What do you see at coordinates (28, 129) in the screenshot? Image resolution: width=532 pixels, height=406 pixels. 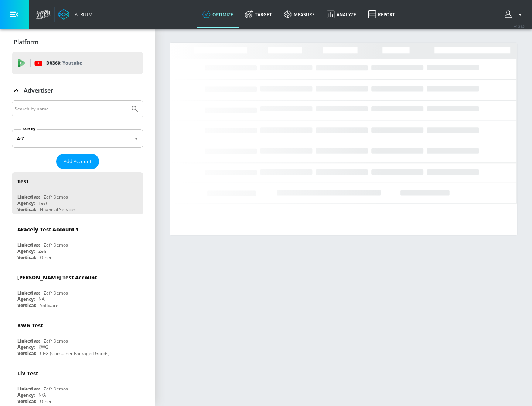 I see `label: Sort By` at bounding box center [28, 129].